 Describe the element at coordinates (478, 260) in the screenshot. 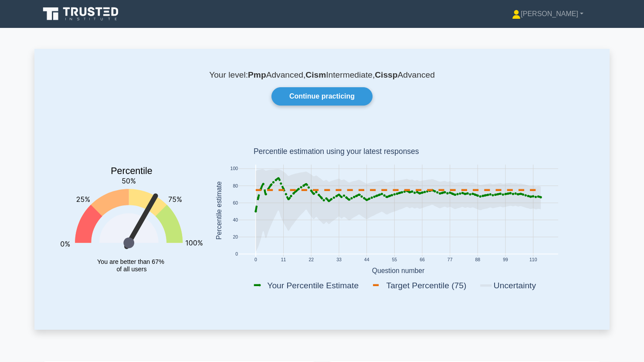

I see `text: 88` at that location.